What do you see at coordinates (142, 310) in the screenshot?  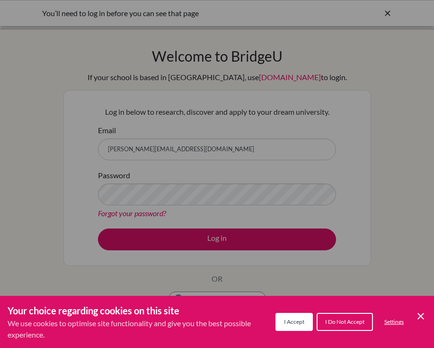 I see `h3: Your choice regarding cookies on this site` at bounding box center [142, 310].